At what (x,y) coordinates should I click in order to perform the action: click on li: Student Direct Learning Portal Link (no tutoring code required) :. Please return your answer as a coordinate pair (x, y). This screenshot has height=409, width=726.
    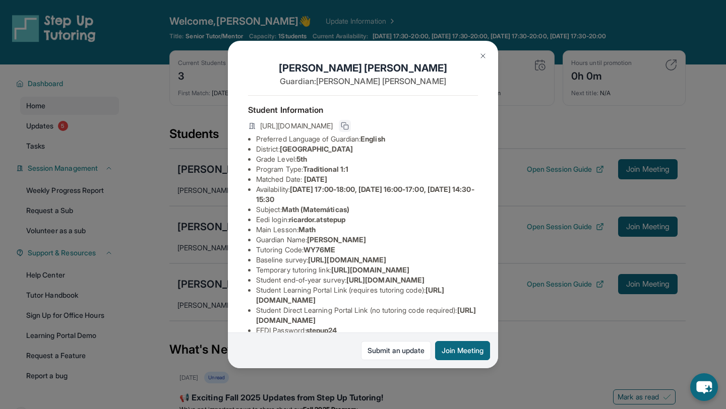
    Looking at the image, I should click on (367, 315).